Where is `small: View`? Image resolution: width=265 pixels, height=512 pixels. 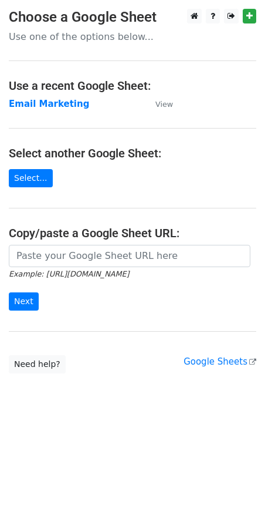 small: View is located at coordinates (164, 104).